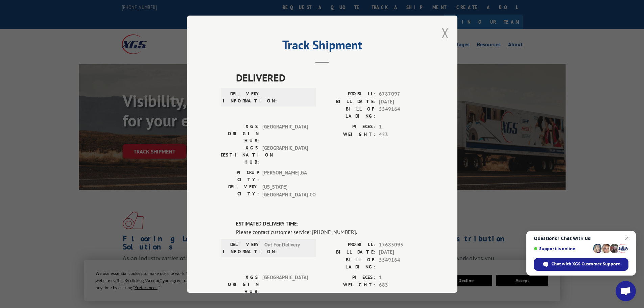  Describe the element at coordinates (626, 291) in the screenshot. I see `div: Open chat` at that location.